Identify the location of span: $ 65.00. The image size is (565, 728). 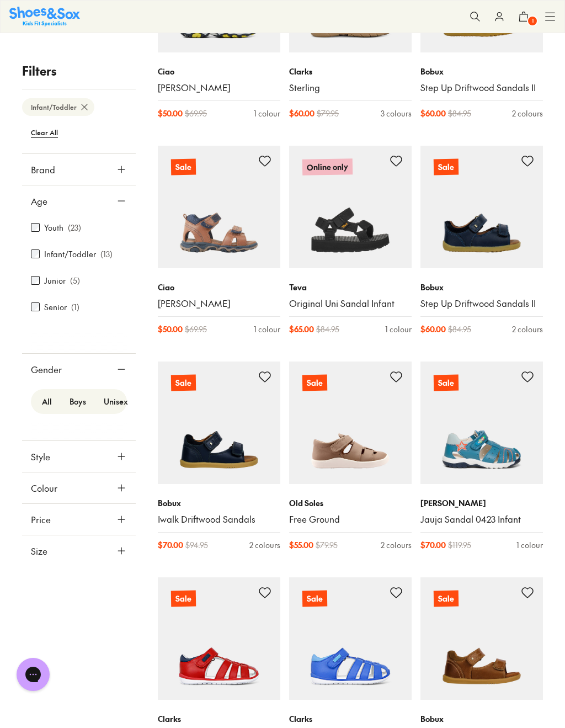
(301, 329).